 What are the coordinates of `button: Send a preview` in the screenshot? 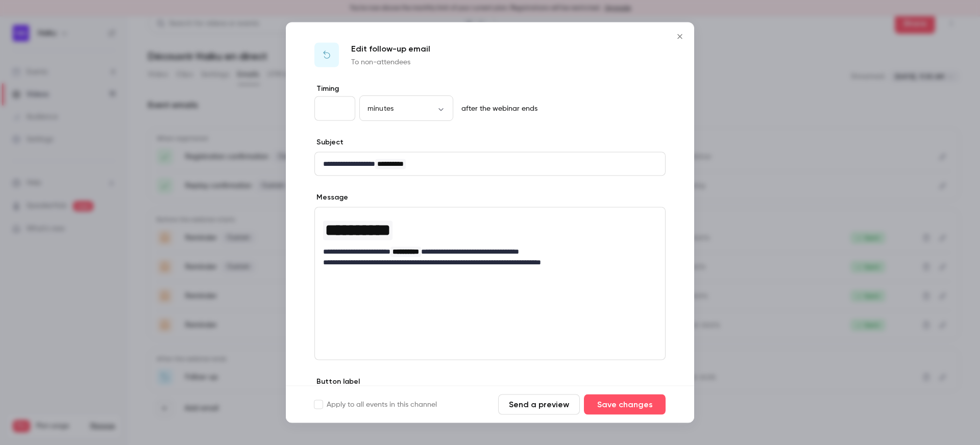 It's located at (539, 404).